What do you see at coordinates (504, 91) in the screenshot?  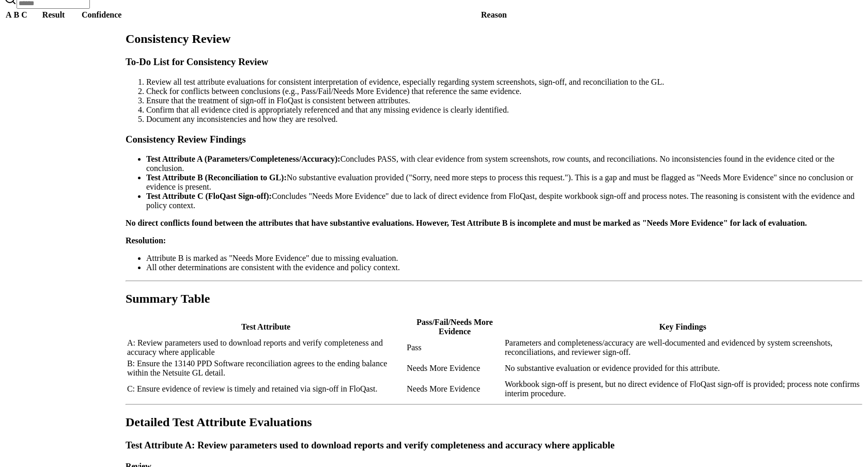 I see `li: Check for conflicts between conclusions (e.g., Pass/Fail/Needs More Evidence) that reference the ...` at bounding box center [504, 91].